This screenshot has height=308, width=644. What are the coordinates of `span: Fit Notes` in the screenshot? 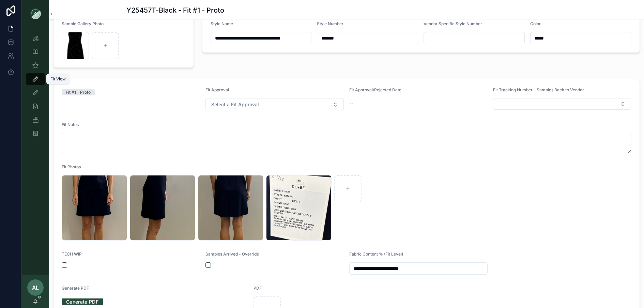 It's located at (70, 124).